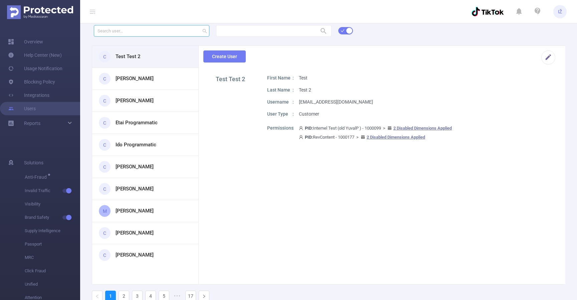  What do you see at coordinates (128, 56) in the screenshot?
I see `h3: Test Test 2` at bounding box center [128, 56].